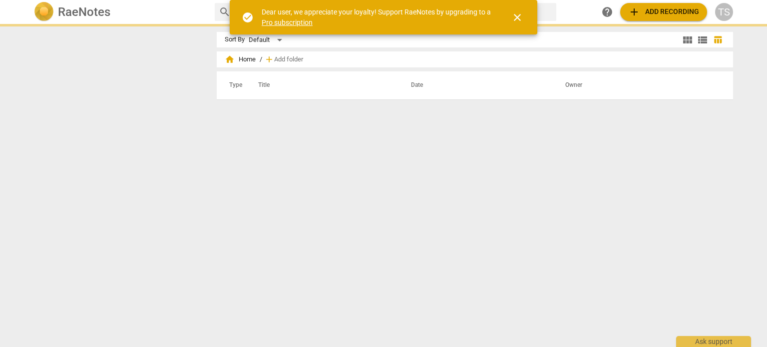  Describe the element at coordinates (703, 40) in the screenshot. I see `span: view_list` at that location.